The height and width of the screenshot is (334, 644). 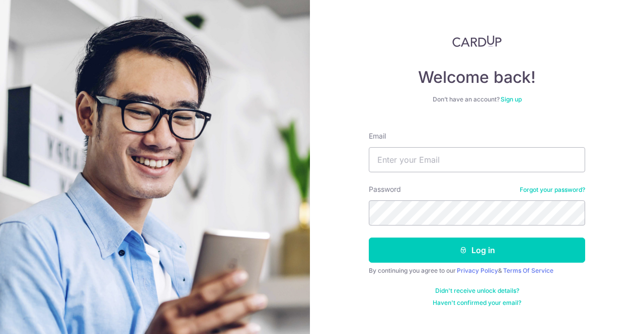 I want to click on a: Forgot your password?, so click(x=553, y=190).